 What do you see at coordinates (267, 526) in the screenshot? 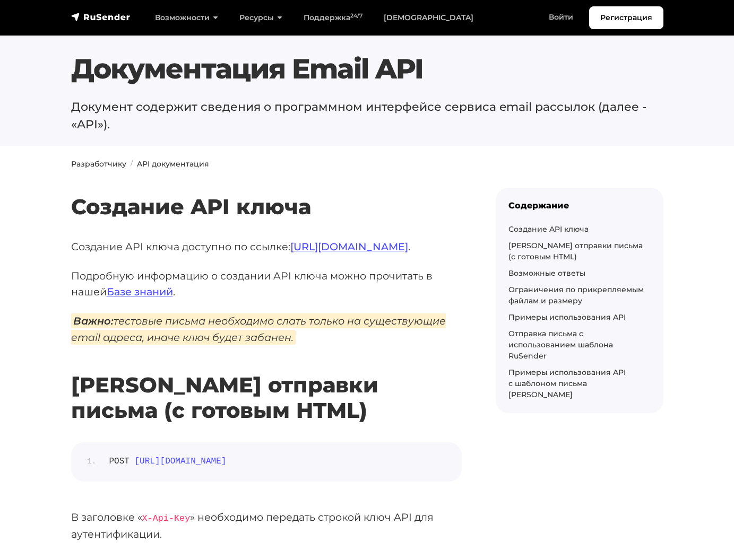
I see `p: В заголовке « » необходимо передать строкой ключ API для аутентификации.` at bounding box center [267, 526].